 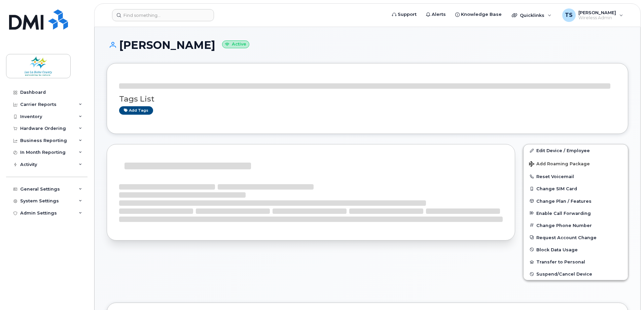 What do you see at coordinates (576, 188) in the screenshot?
I see `button: Change SIM Card` at bounding box center [576, 188].